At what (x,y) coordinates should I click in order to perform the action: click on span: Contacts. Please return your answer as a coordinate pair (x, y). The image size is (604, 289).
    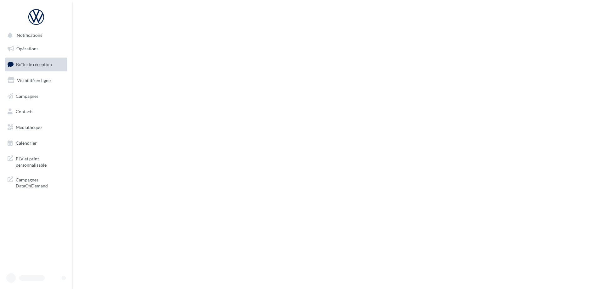
    Looking at the image, I should click on (25, 111).